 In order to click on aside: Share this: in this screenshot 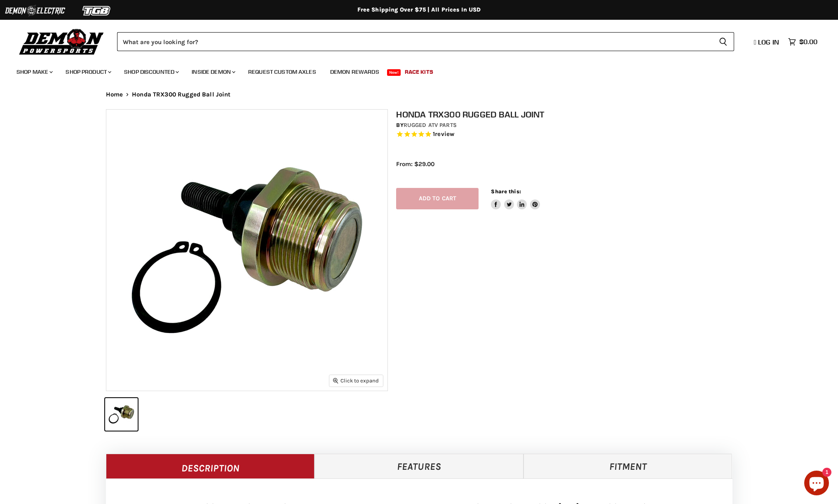, I will do `click(515, 198)`.